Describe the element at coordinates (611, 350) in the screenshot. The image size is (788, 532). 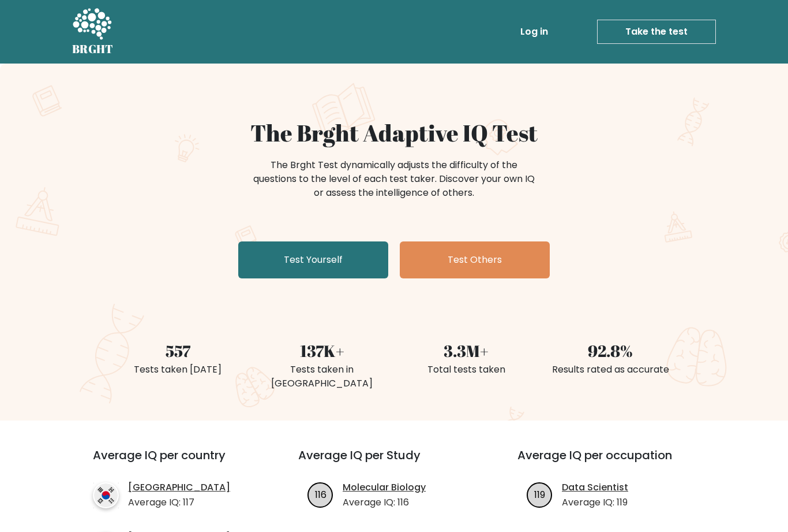
I see `div: 92.8%` at that location.